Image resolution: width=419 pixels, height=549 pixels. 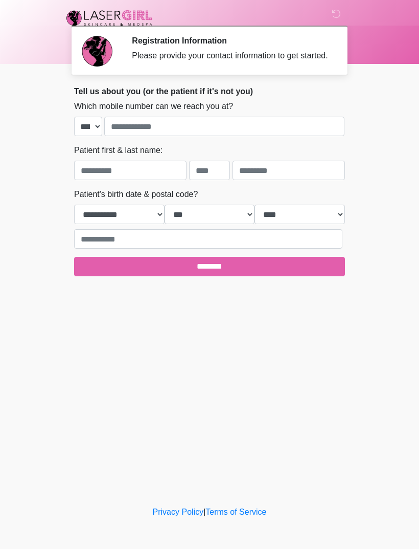 What do you see at coordinates (97, 51) in the screenshot?
I see `img: Agent Avatar` at bounding box center [97, 51].